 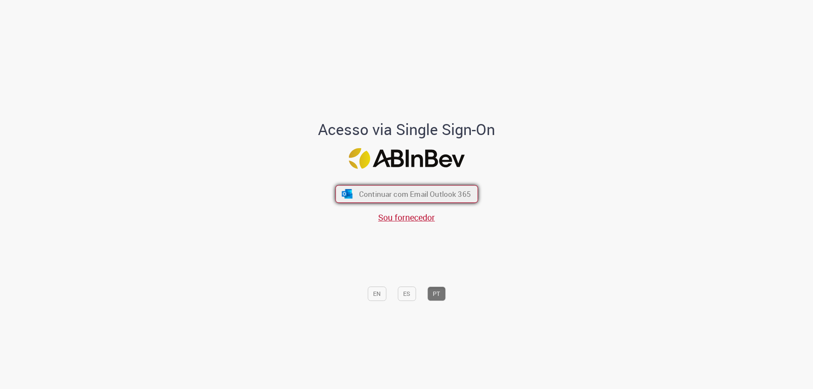 I want to click on span: Continuar com Email Outlook 365, so click(x=415, y=194).